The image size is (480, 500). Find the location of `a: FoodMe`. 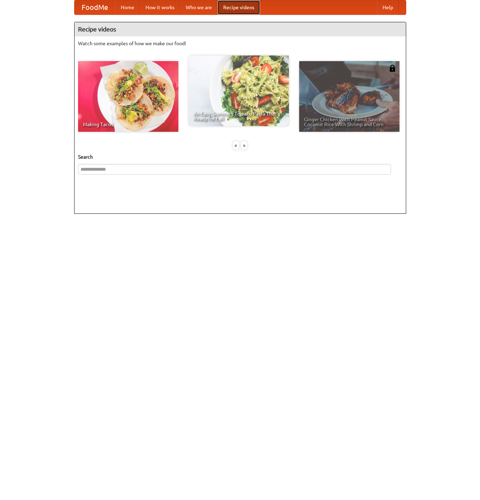

a: FoodMe is located at coordinates (95, 7).